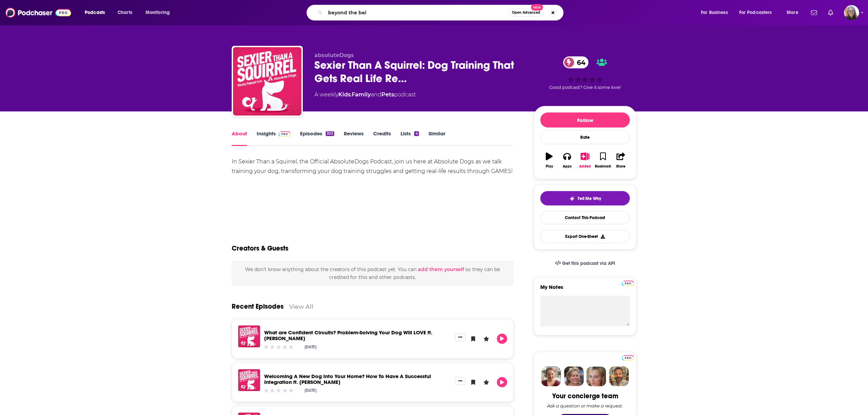 This screenshot has width=868, height=415. Describe the element at coordinates (125, 13) in the screenshot. I see `span: Charts` at that location.